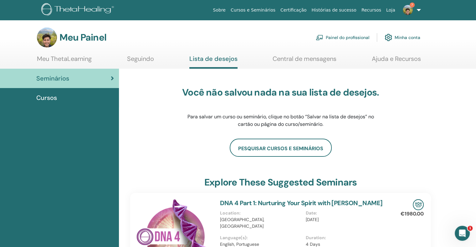 Image resolution: width=476 pixels, height=247 pixels. Describe the element at coordinates (304, 59) in the screenshot. I see `font: Central de mensagens` at that location.